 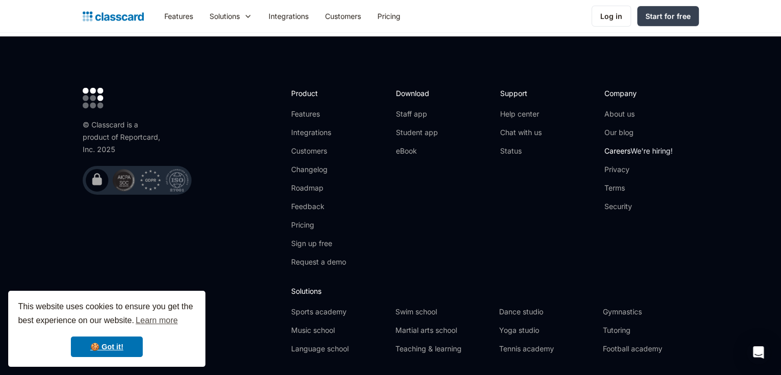 What do you see at coordinates (417, 93) in the screenshot?
I see `h2: Download` at bounding box center [417, 93].